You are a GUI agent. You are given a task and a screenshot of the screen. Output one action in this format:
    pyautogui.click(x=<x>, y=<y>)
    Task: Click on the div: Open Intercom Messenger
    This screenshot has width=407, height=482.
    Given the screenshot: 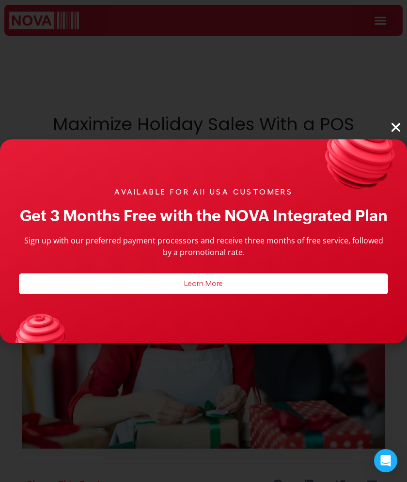 What is the action you would take?
    pyautogui.click(x=385, y=461)
    